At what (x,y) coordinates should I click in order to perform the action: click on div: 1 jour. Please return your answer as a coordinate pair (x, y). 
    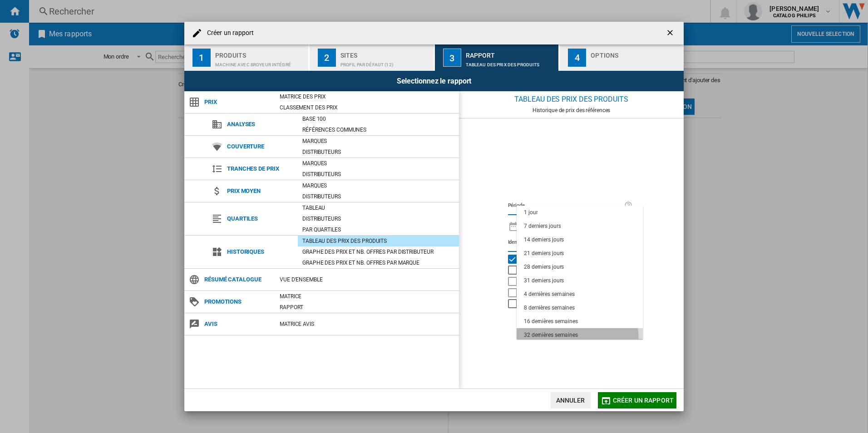
    Looking at the image, I should click on (531, 212).